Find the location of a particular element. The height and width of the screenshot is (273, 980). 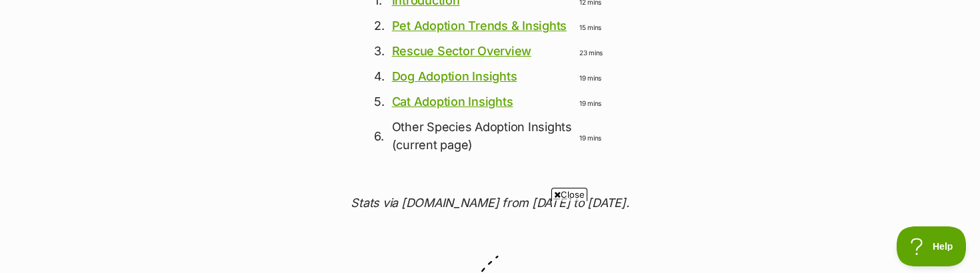

p: 2. is located at coordinates (379, 25).